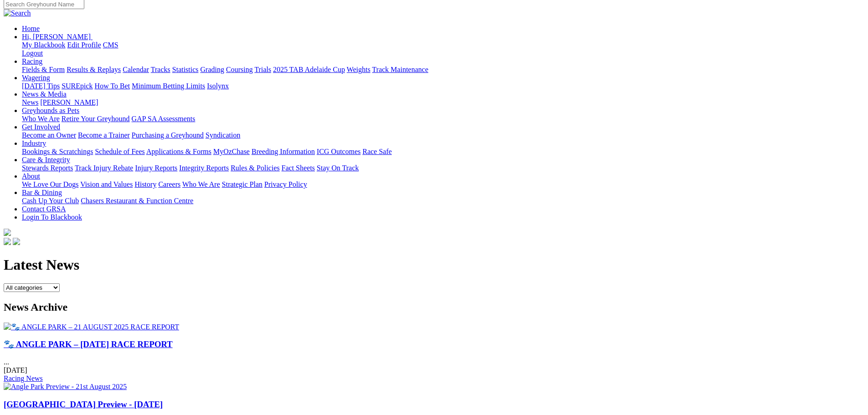 Image resolution: width=868 pixels, height=415 pixels. Describe the element at coordinates (242, 184) in the screenshot. I see `a: Strategic Plan` at that location.